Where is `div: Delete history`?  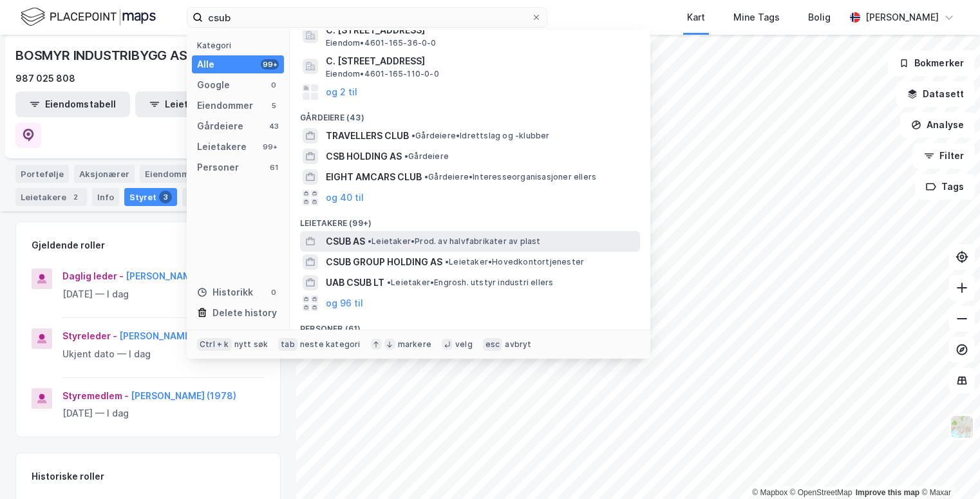
div: Delete history is located at coordinates (245, 313).